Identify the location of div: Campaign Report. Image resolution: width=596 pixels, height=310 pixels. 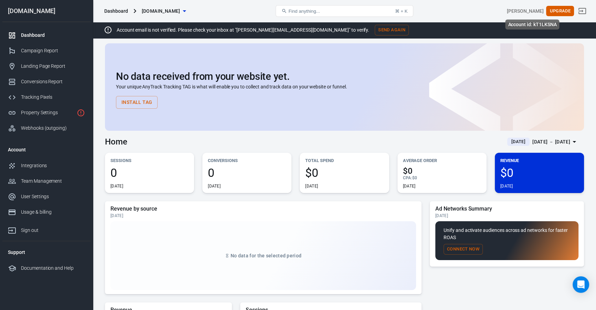
(53, 51).